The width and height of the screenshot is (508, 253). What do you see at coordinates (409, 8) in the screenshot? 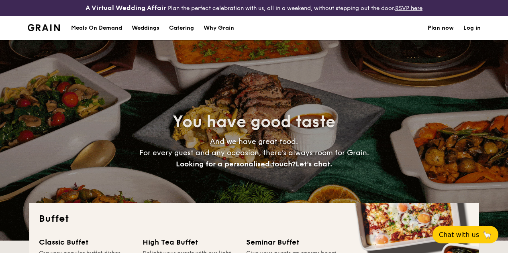
I see `a: RSVP here` at bounding box center [409, 8].